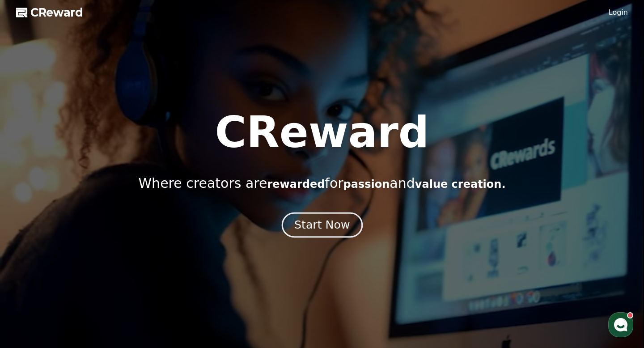 The height and width of the screenshot is (348, 644). Describe the element at coordinates (367, 184) in the screenshot. I see `span: passion` at that location.